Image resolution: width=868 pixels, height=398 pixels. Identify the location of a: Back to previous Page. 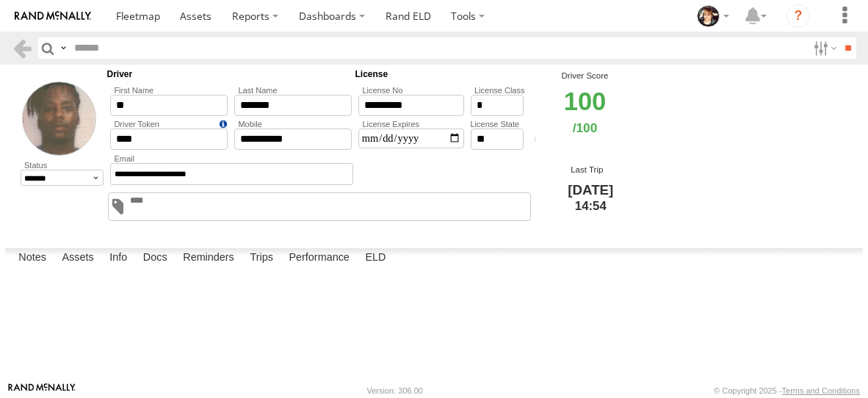
(22, 48).